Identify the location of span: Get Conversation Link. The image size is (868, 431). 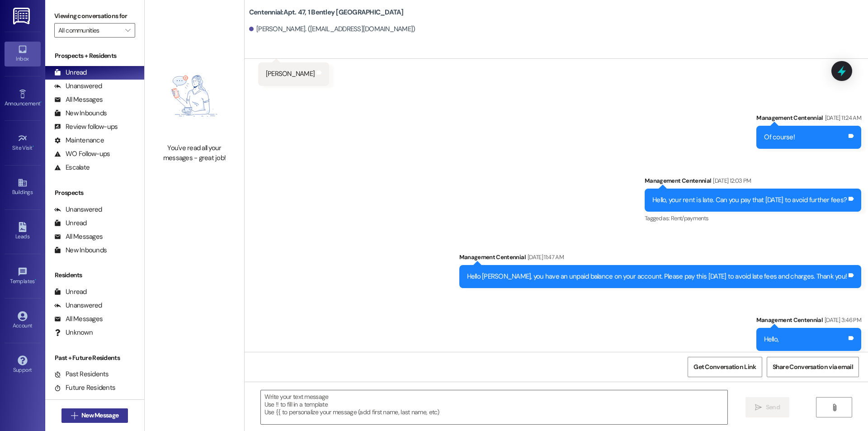
(725, 367).